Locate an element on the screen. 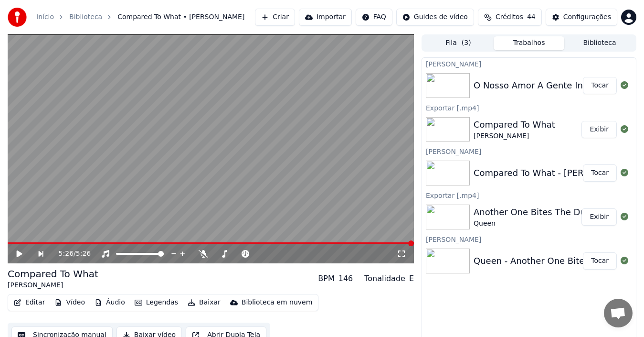  button: Editar is located at coordinates (29, 303).